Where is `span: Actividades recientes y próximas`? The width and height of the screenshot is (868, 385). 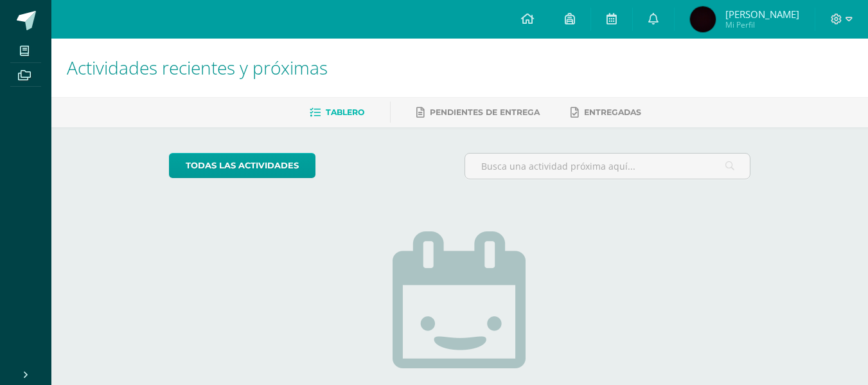 span: Actividades recientes y próximas is located at coordinates (197, 67).